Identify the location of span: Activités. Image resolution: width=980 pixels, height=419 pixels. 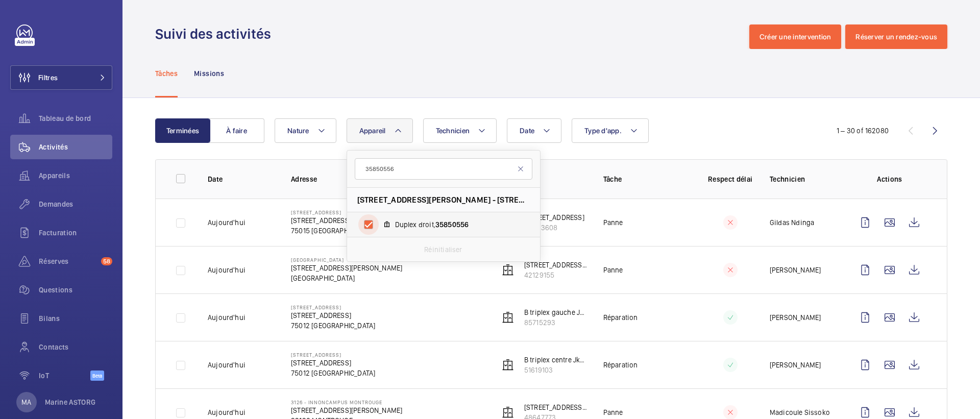
(76, 147).